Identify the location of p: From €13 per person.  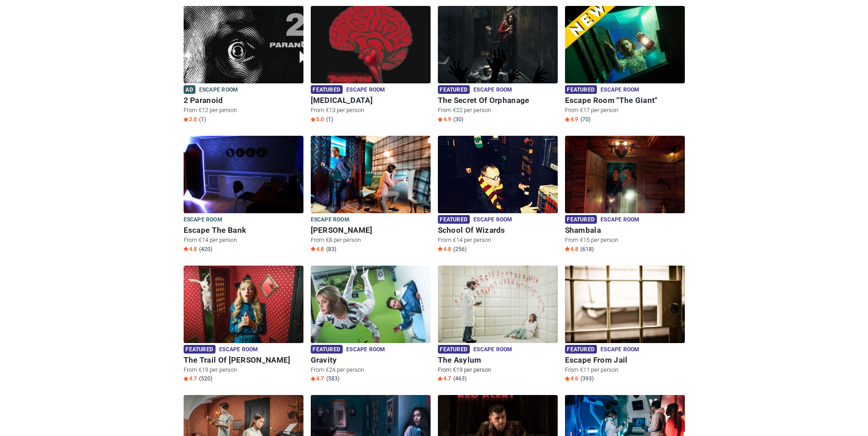
(370, 110).